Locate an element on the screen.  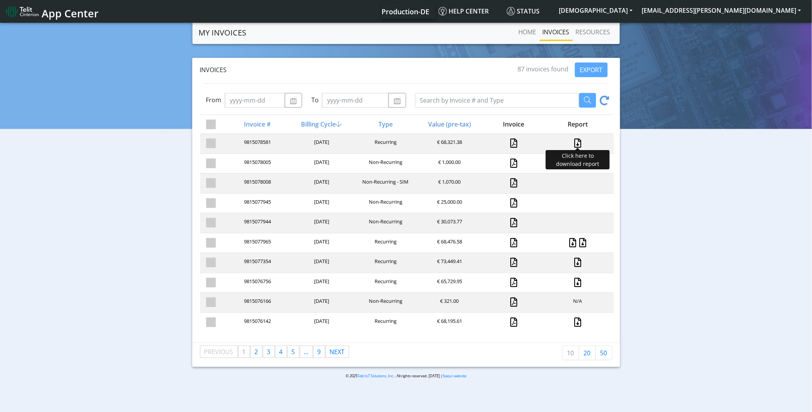
a: 20 is located at coordinates (587, 353).